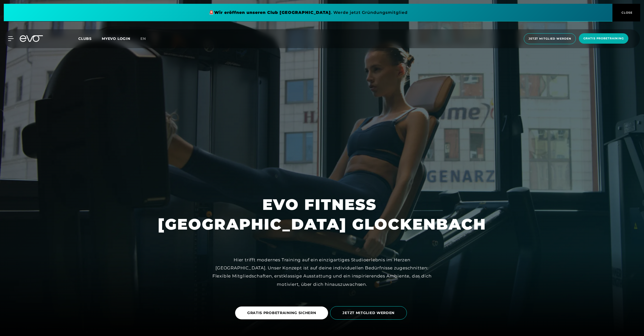  What do you see at coordinates (550, 39) in the screenshot?
I see `a: Jetzt Mitglied werden` at bounding box center [550, 39].